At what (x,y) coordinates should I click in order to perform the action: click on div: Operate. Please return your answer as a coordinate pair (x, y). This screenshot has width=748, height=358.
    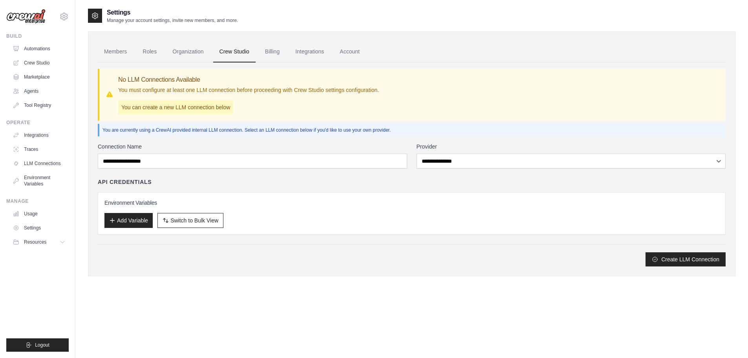
    Looking at the image, I should click on (37, 122).